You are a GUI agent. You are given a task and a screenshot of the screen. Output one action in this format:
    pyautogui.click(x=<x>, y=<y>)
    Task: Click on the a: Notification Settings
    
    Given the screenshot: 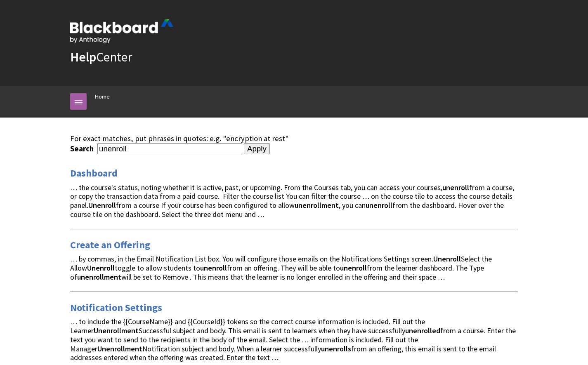 What is the action you would take?
    pyautogui.click(x=116, y=308)
    